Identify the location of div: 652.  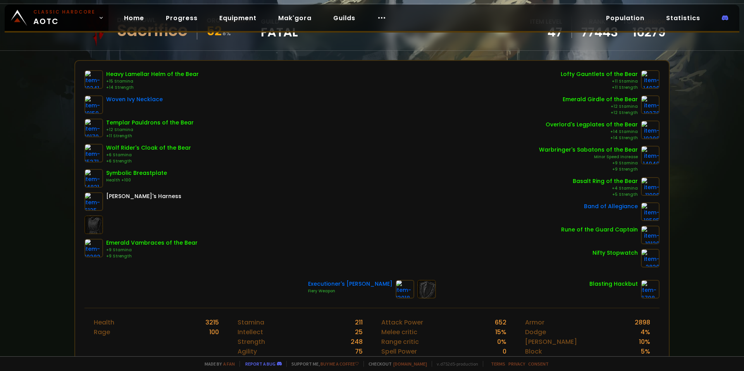
(500, 322).